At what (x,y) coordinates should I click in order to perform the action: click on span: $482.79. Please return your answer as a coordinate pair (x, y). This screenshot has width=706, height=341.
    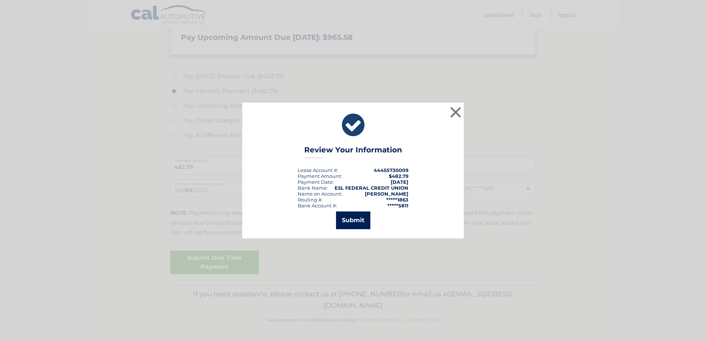
    Looking at the image, I should click on (398, 176).